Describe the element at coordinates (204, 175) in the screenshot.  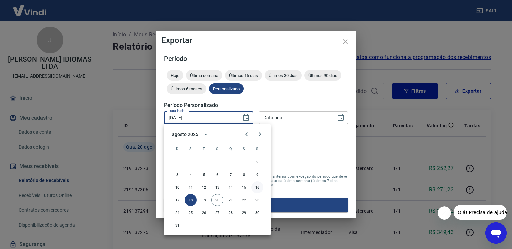
I see `button: 5` at that location.